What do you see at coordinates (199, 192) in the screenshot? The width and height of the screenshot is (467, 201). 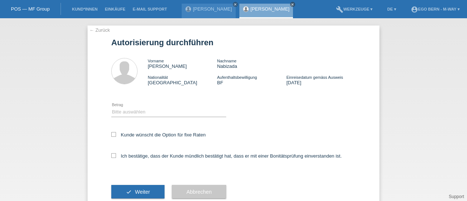 I see `span: Abbrechen` at bounding box center [199, 192].